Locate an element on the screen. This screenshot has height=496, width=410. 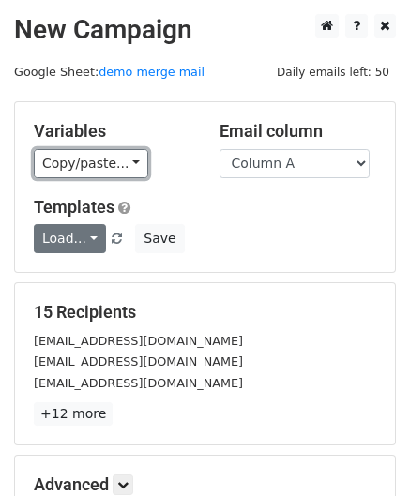
h5: Email column is located at coordinates (298, 131).